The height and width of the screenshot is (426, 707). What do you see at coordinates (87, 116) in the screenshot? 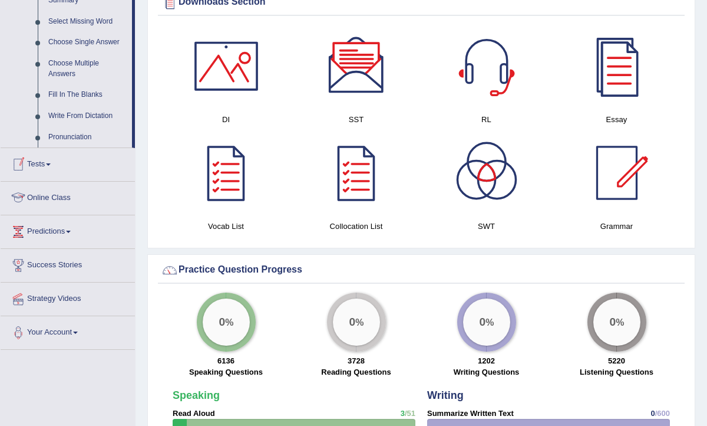
I see `a: Write From Dictation` at bounding box center [87, 116].